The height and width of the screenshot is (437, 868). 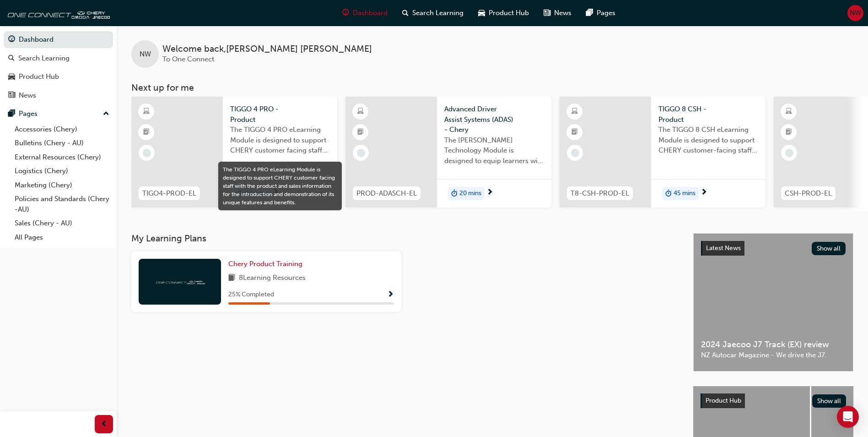 What do you see at coordinates (62, 129) in the screenshot?
I see `a: Accessories (Chery)` at bounding box center [62, 129].